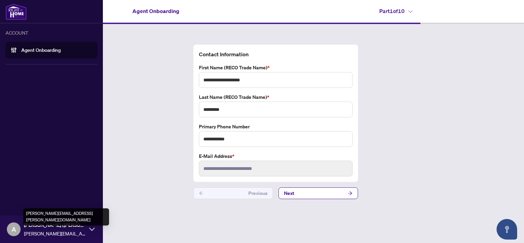  What do you see at coordinates (275, 126) in the screenshot?
I see `label: Primary Phone Number` at bounding box center [275, 126].